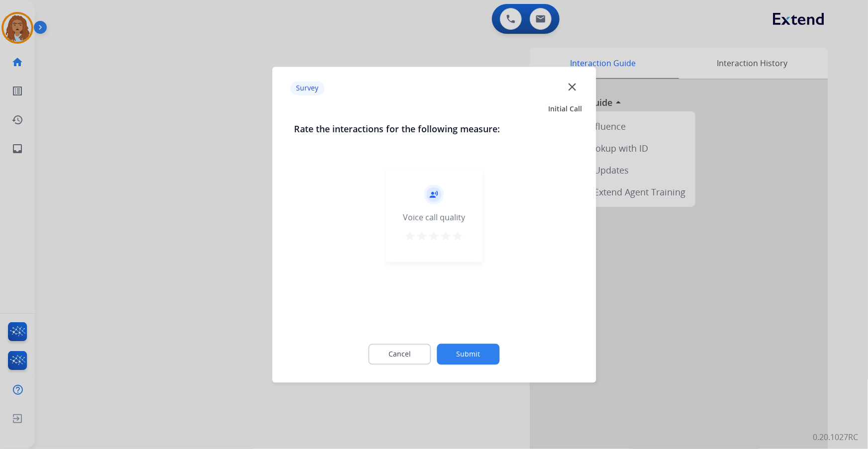 The image size is (868, 449). Describe the element at coordinates (468, 354) in the screenshot. I see `button: Submit` at that location.